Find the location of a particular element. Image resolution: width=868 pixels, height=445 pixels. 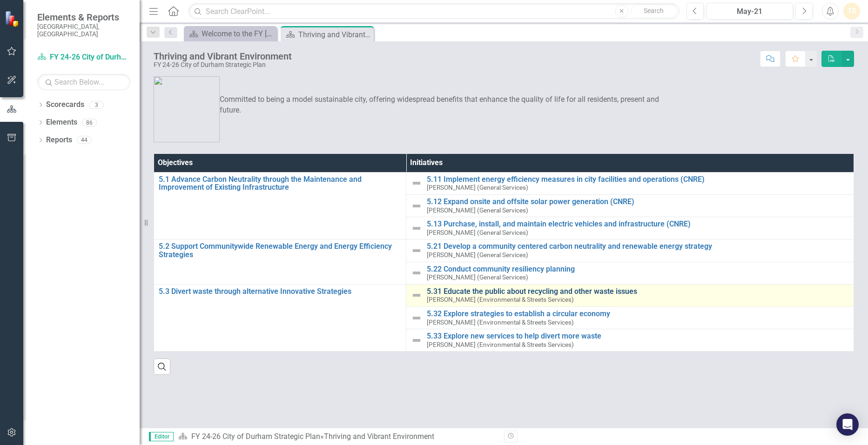

div: May-21 is located at coordinates (750, 12).